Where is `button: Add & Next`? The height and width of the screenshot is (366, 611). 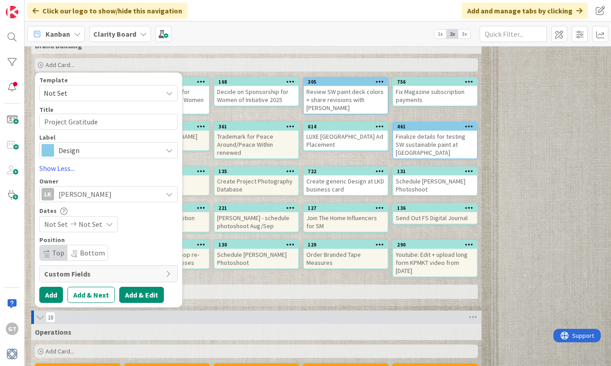 button: Add & Next is located at coordinates (91, 295).